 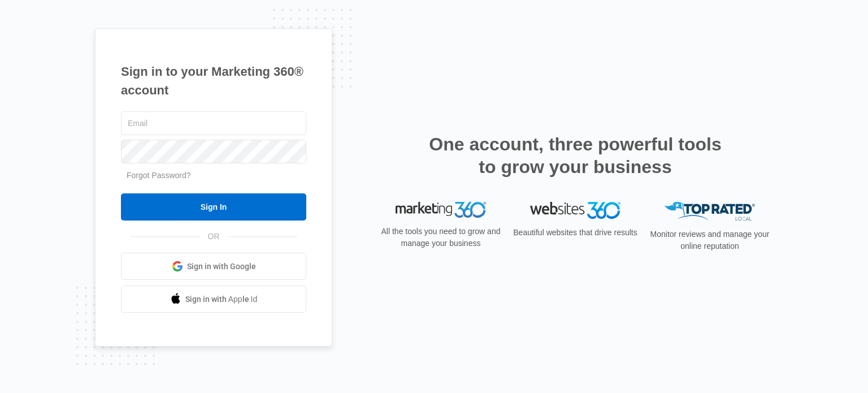 I want to click on h2: One account, three powerful tools to grow your business, so click(x=575, y=156).